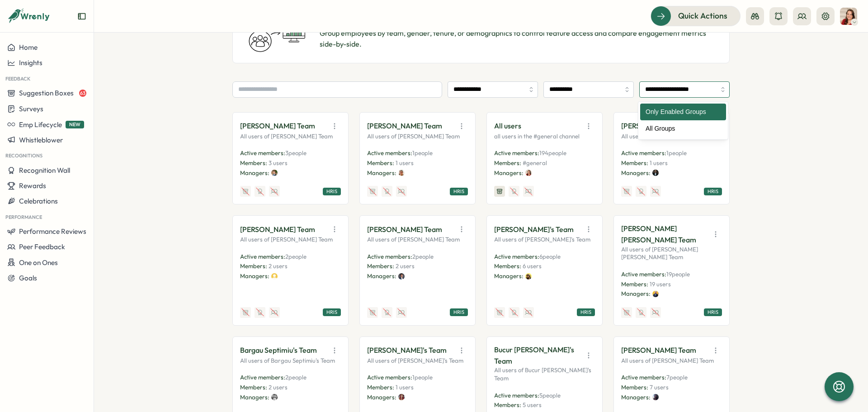 The width and height of the screenshot is (868, 412). Describe the element at coordinates (703, 16) in the screenshot. I see `span: Quick Actions` at that location.